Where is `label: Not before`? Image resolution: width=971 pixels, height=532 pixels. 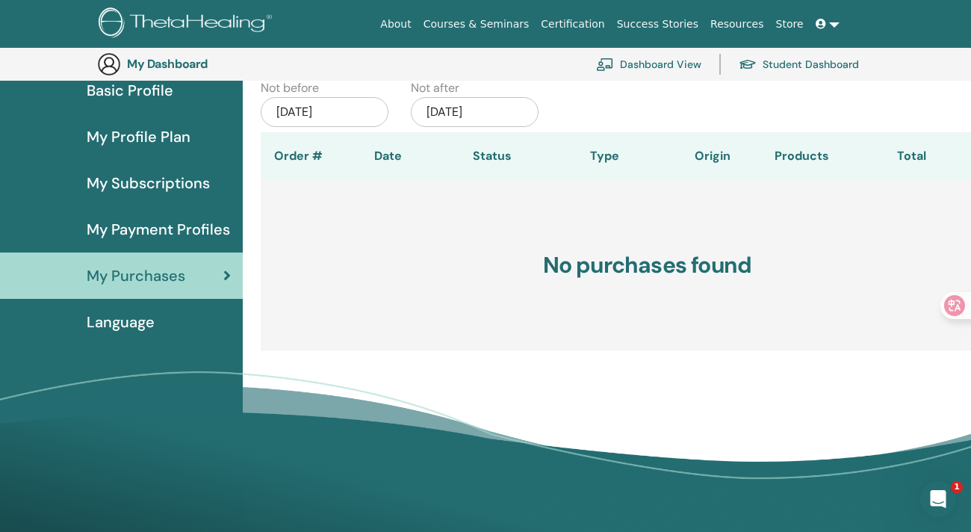 label: Not before is located at coordinates (290, 88).